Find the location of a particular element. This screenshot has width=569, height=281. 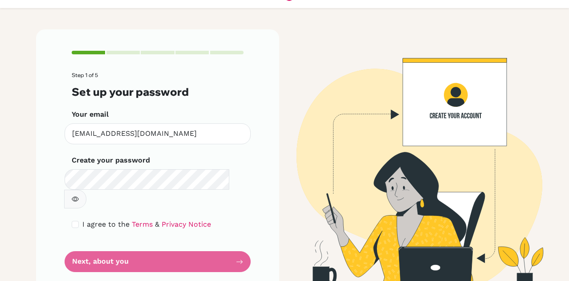

span: Step 1 of 5 is located at coordinates (85, 75).